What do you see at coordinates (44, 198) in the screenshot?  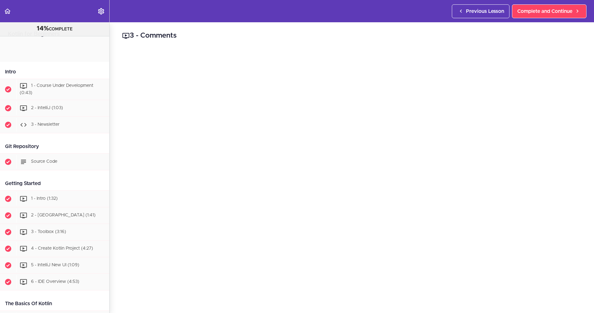 I see `span: 1 - Intro (1:32)` at bounding box center [44, 198].